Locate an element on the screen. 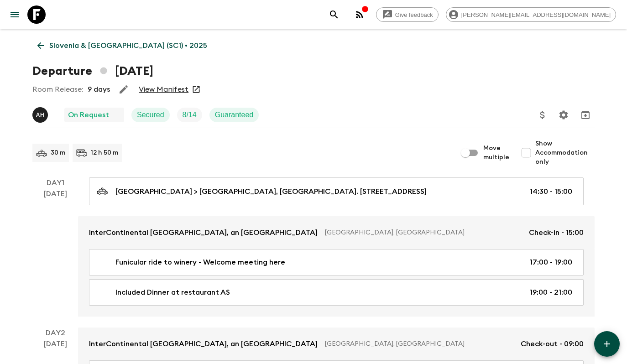 The height and width of the screenshot is (364, 627). a: Funicular ride to winery - Welcome meeting here17:00 - 19:00 is located at coordinates (336, 262).